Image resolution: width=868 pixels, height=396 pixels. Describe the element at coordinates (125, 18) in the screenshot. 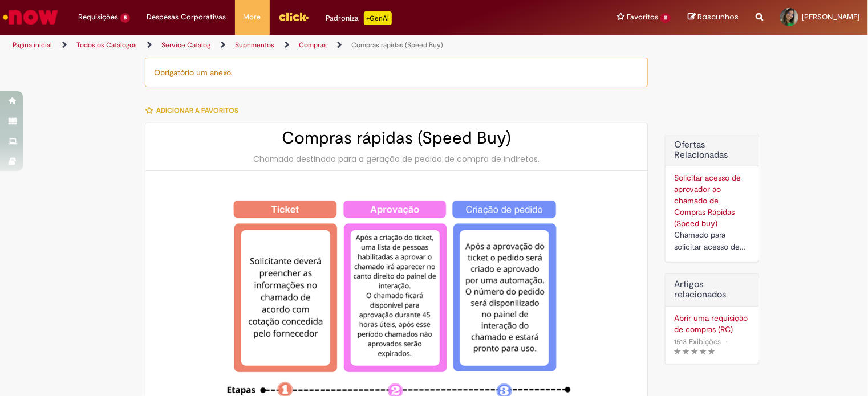

I see `span: 5` at that location.